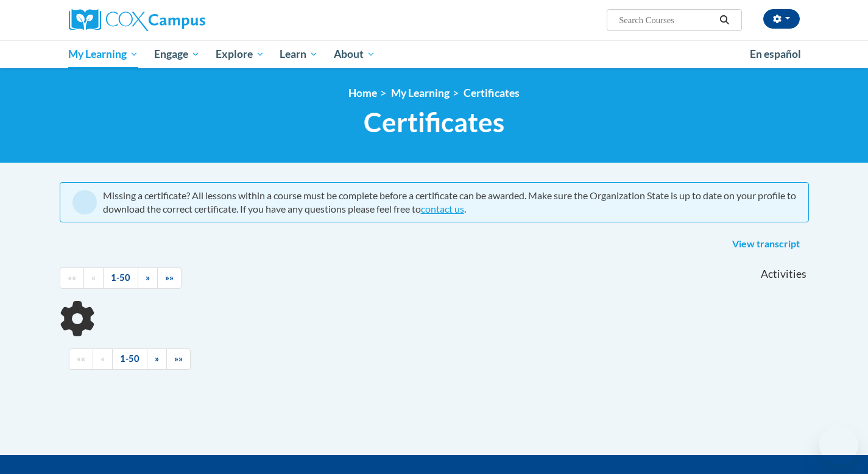 Image resolution: width=868 pixels, height=474 pixels. Describe the element at coordinates (354, 54) in the screenshot. I see `span: About` at that location.